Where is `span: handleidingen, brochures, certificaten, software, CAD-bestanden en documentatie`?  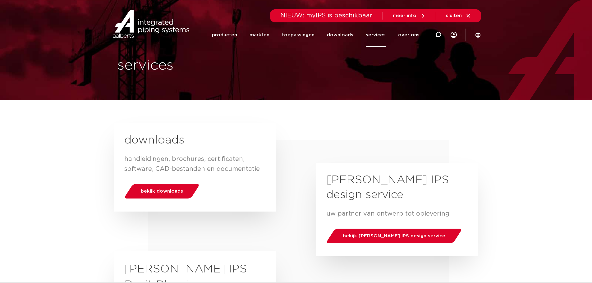 span: handleidingen, brochures, certificaten, software, CAD-bestanden en documentatie is located at coordinates (192, 164).